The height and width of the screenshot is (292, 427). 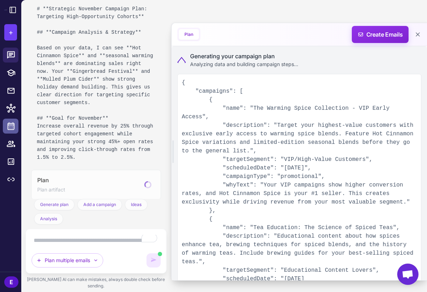 I want to click on span: Analysis, so click(x=49, y=219).